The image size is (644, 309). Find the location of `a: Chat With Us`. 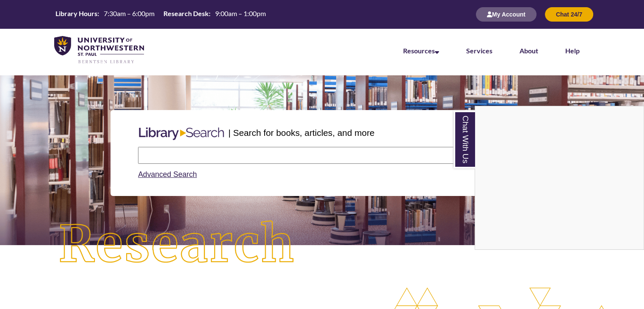

a: Chat With Us is located at coordinates (464, 139).